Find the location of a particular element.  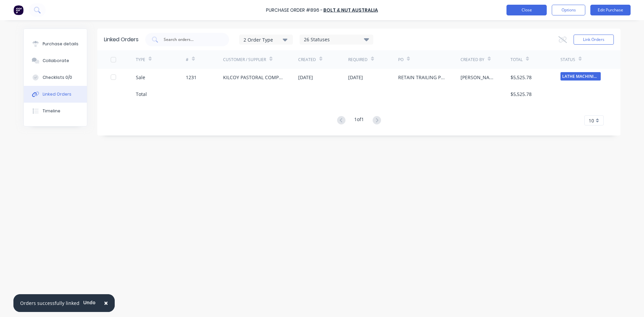

div: Orders successfully linked is located at coordinates (50, 303).